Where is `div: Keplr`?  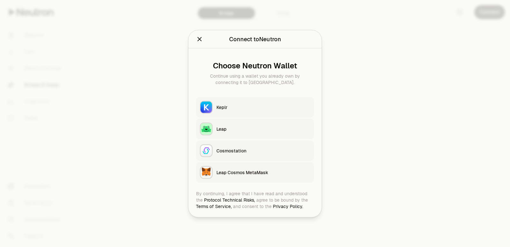 div: Keplr is located at coordinates (264, 107).